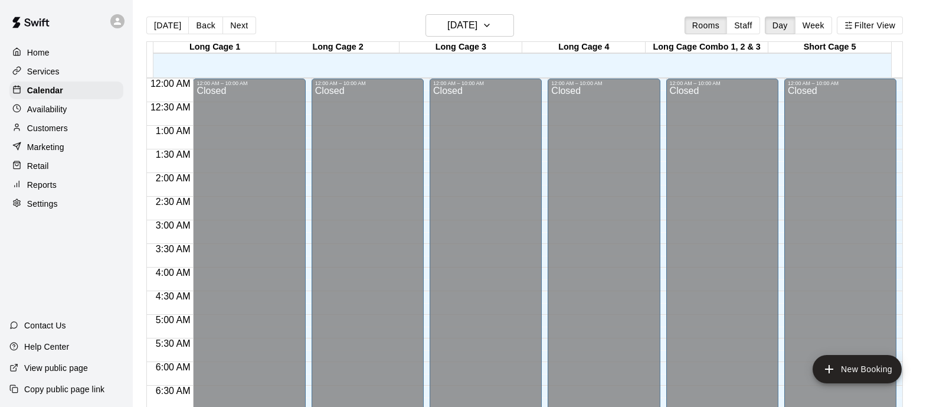  I want to click on button: Staff, so click(743, 25).